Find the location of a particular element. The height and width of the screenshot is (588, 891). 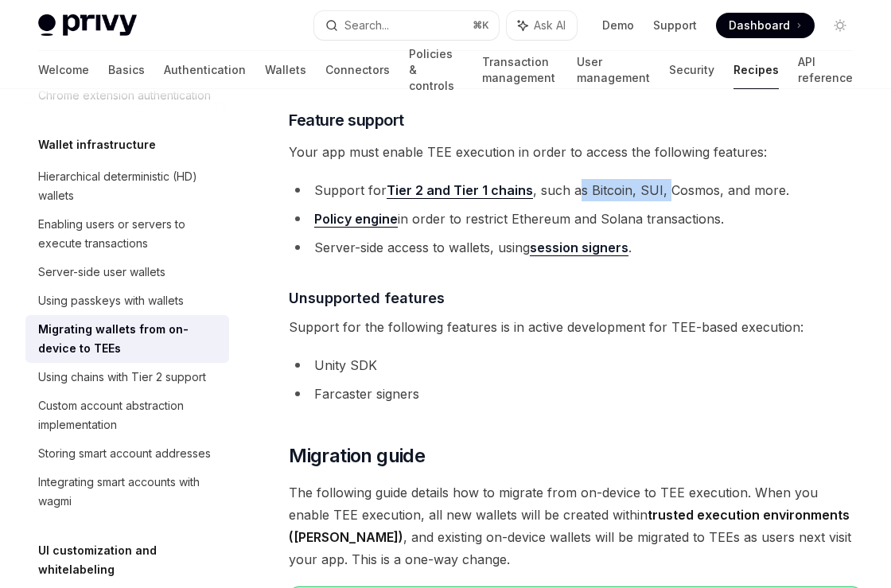

div: Server-side user wallets is located at coordinates (102, 272).